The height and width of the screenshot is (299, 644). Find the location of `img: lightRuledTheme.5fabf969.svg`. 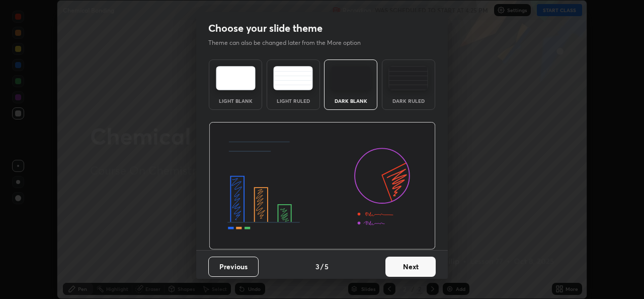

img: lightRuledTheme.5fabf969.svg is located at coordinates (293, 78).